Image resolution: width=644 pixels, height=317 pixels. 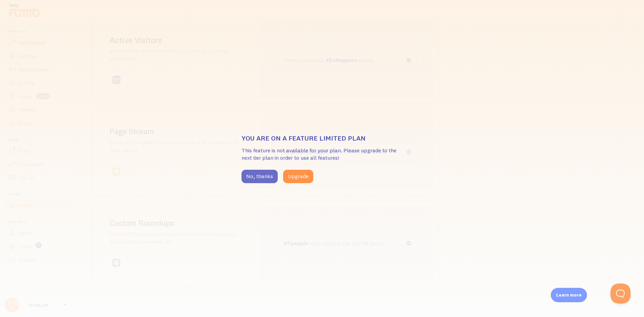 I want to click on p: Learn more, so click(x=570, y=295).